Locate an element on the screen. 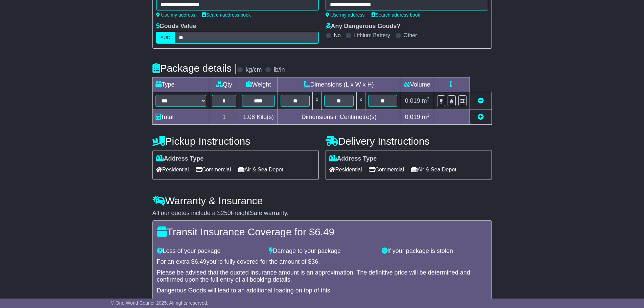 The image size is (644, 308). label: kg/cm is located at coordinates (253, 70).